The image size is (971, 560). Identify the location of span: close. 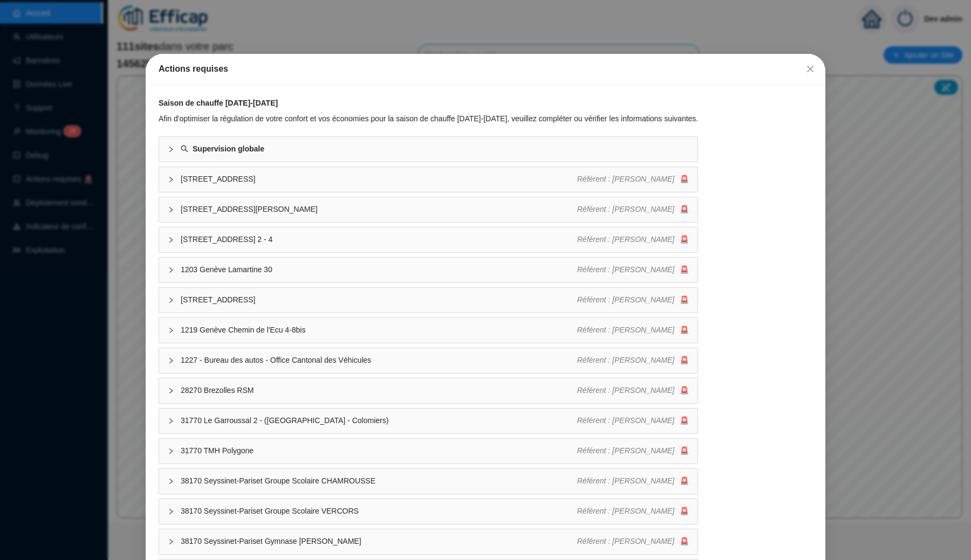
(811, 69).